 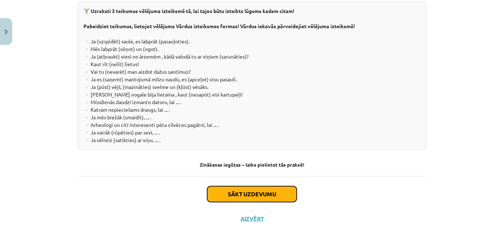 I want to click on strong: Zināšanas iegūtas – laiks pielietot tās praksē!, so click(x=252, y=164).